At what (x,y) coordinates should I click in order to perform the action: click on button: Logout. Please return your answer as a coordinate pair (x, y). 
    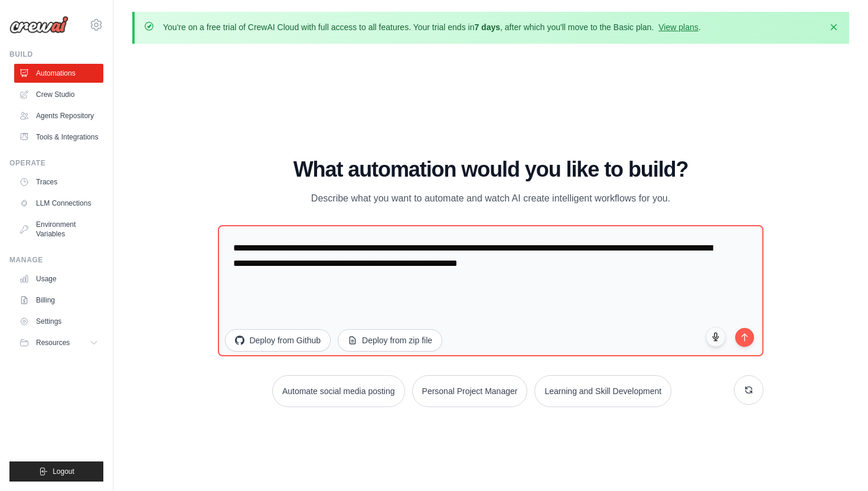
    Looking at the image, I should click on (56, 472).